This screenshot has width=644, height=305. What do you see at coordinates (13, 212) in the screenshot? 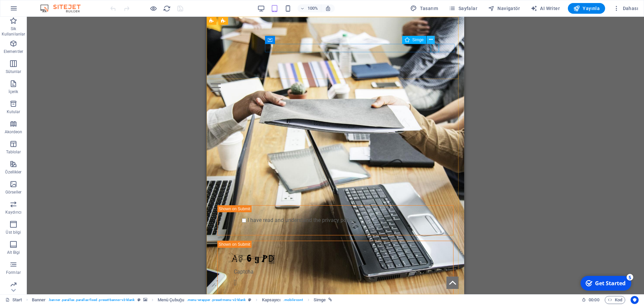
I see `p: Kaydırıcı` at bounding box center [13, 212].